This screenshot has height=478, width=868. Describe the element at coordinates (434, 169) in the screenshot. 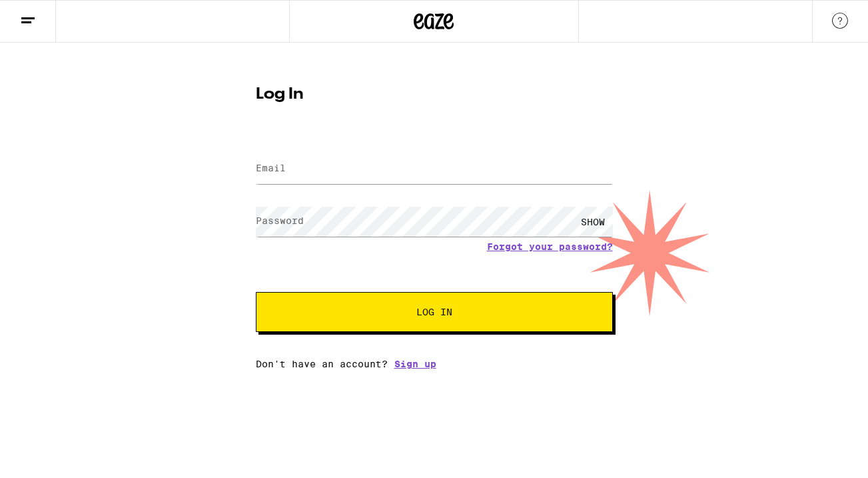

I see `input: Email` at that location.